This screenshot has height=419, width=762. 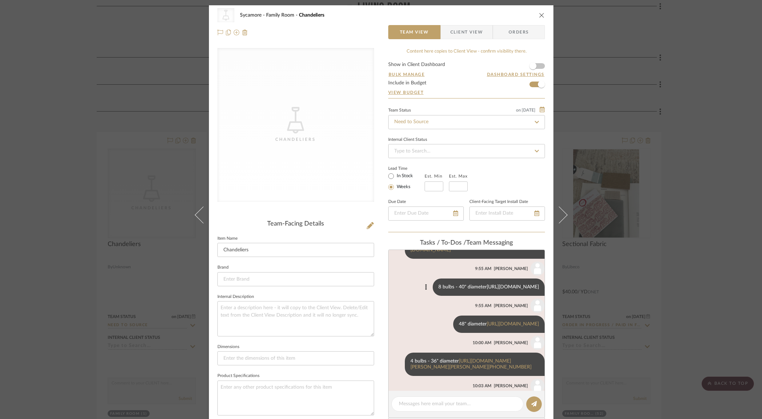 What do you see at coordinates (253, 15) in the screenshot?
I see `span: Sycamore` at bounding box center [253, 15].